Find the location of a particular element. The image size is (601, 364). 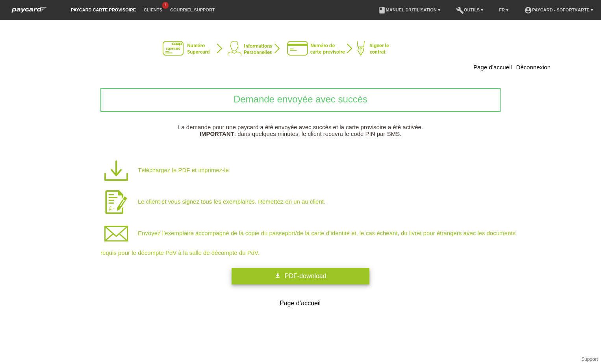

p: Envoyez l’exemplaire accompagné de la copie du passeport/de la carte d’identité et, le cas échéan... is located at coordinates (313, 237).